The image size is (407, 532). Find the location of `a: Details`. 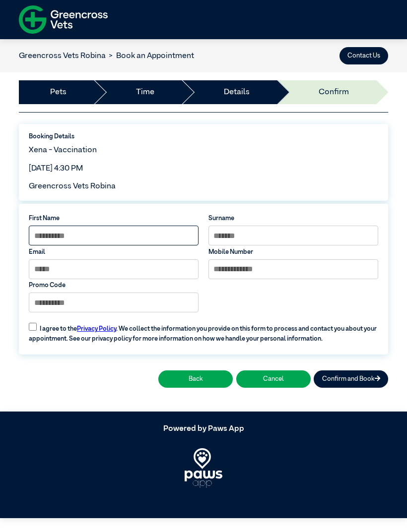

a: Details is located at coordinates (237, 92).